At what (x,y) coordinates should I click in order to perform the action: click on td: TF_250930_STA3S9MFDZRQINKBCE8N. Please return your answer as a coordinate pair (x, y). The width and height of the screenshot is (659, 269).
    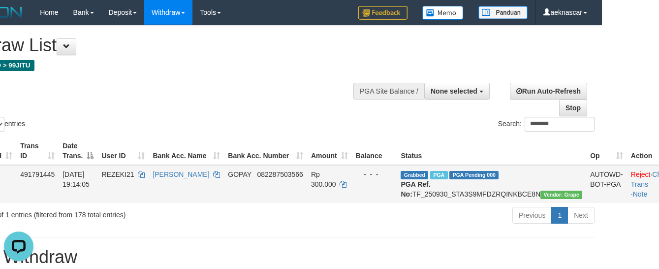
    Looking at the image, I should click on (491, 183).